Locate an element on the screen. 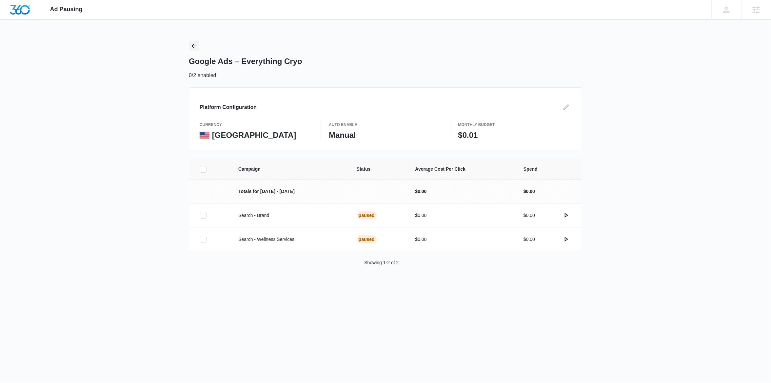 This screenshot has height=383, width=771. p: 0/2 enabled is located at coordinates (203, 75).